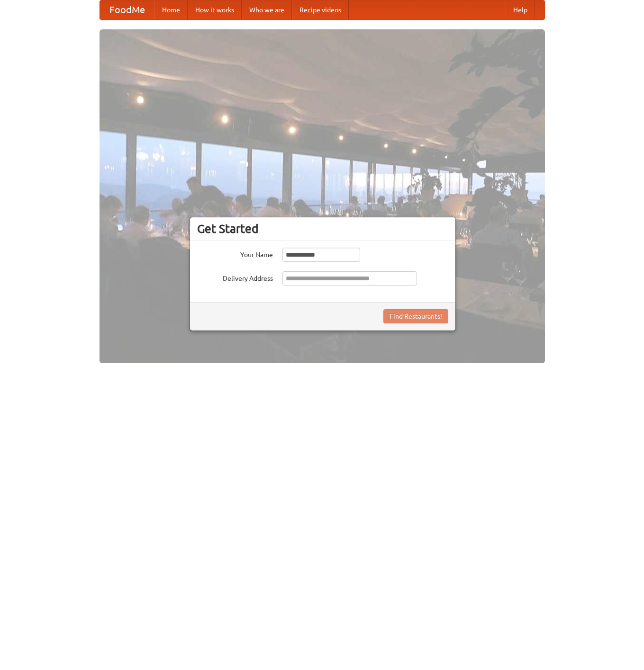  I want to click on a: Help, so click(520, 10).